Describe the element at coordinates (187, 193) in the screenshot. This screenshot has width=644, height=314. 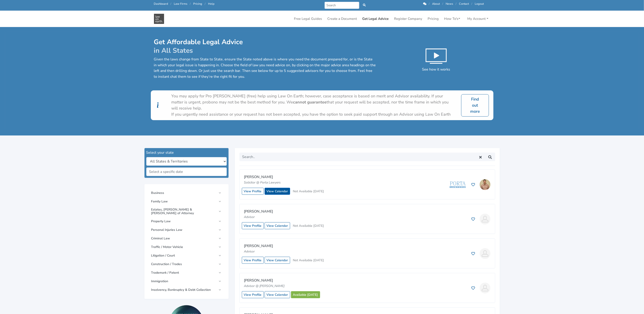
I see `a: Business` at that location.